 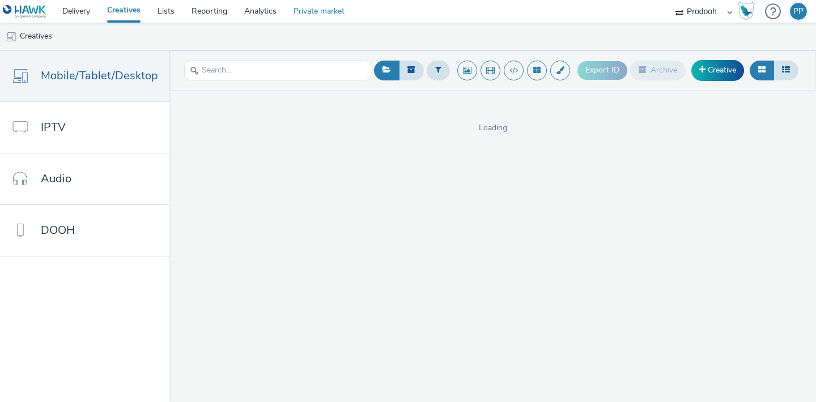 I want to click on a: Creative, so click(x=718, y=70).